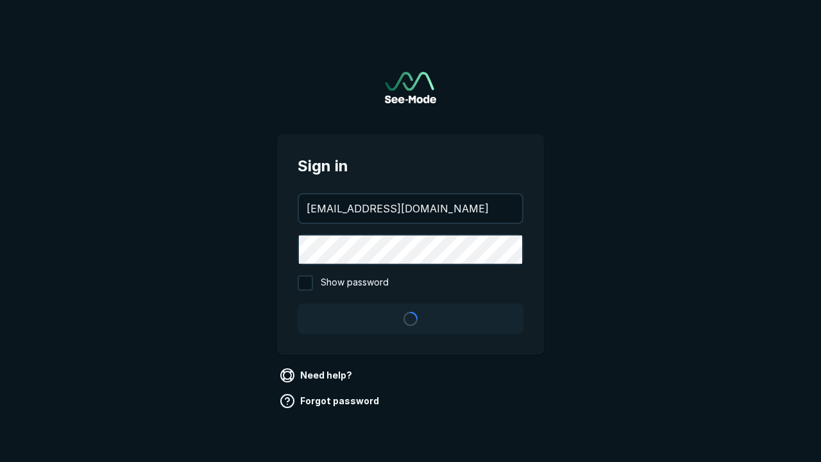 This screenshot has height=462, width=821. What do you see at coordinates (411, 87) in the screenshot?
I see `a: Go to sign in` at bounding box center [411, 87].